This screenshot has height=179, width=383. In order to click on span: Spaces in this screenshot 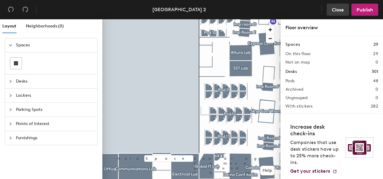, I will do `click(55, 45)`.